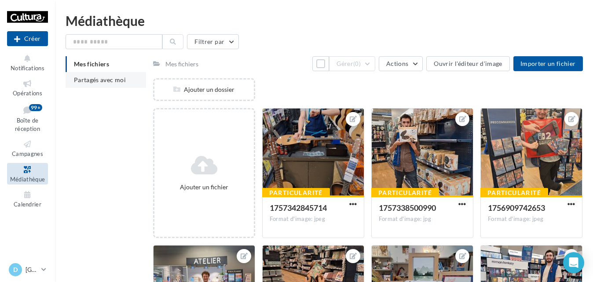 The image size is (593, 282). What do you see at coordinates (27, 154) in the screenshot?
I see `span: Campagnes` at bounding box center [27, 154].